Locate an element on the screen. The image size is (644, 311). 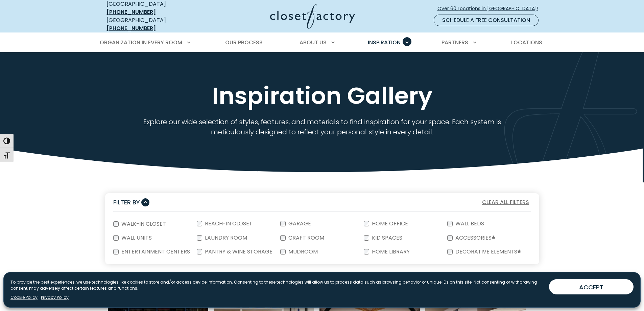
nav: Primary Menu is located at coordinates (322, 42).